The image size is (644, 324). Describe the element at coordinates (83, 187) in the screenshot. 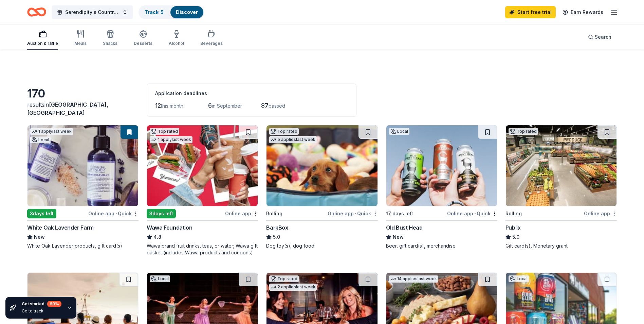

I see `a: Image for White Oak Lavender Farm1 applylast weekLocal3days leftOnline app•QuickWhite Oak Lavende...` at that location.